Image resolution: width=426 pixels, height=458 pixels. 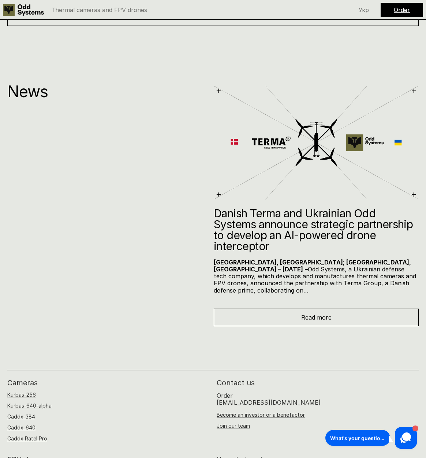 I want to click on h2: Danish Terma and Ukrainian Odd Systems announce strategic partnership to develop an AI-powered dr..., so click(x=316, y=230).